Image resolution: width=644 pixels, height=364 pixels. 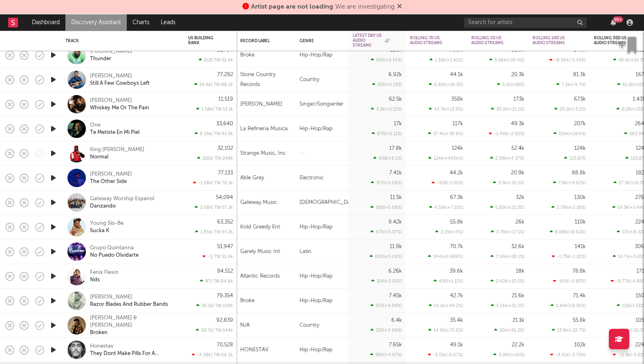 I want to click on div: Strange Music, Inc, so click(x=263, y=154).